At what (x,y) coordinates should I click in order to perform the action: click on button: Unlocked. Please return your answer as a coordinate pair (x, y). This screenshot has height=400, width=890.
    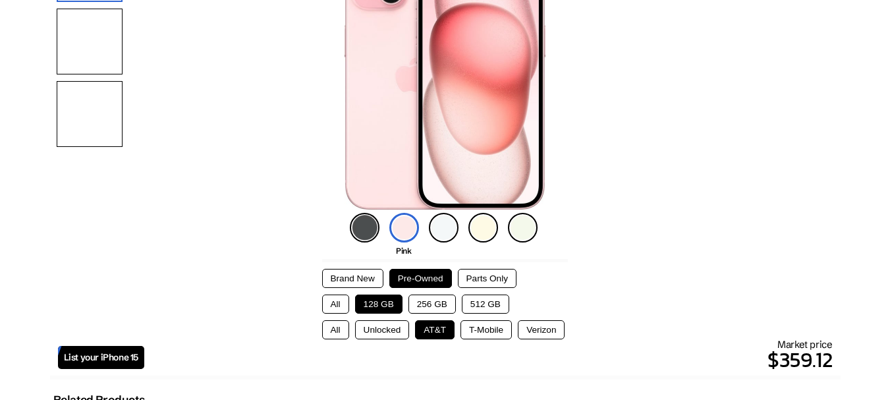
    Looking at the image, I should click on (382, 330).